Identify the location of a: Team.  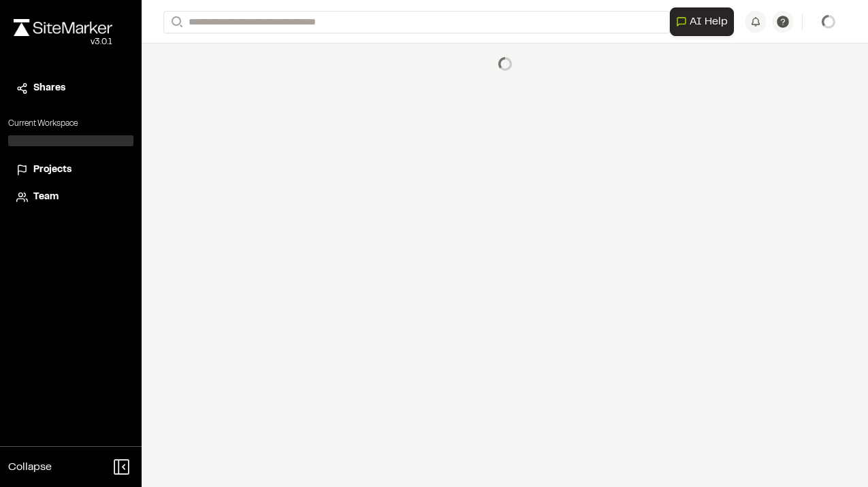
(70, 198).